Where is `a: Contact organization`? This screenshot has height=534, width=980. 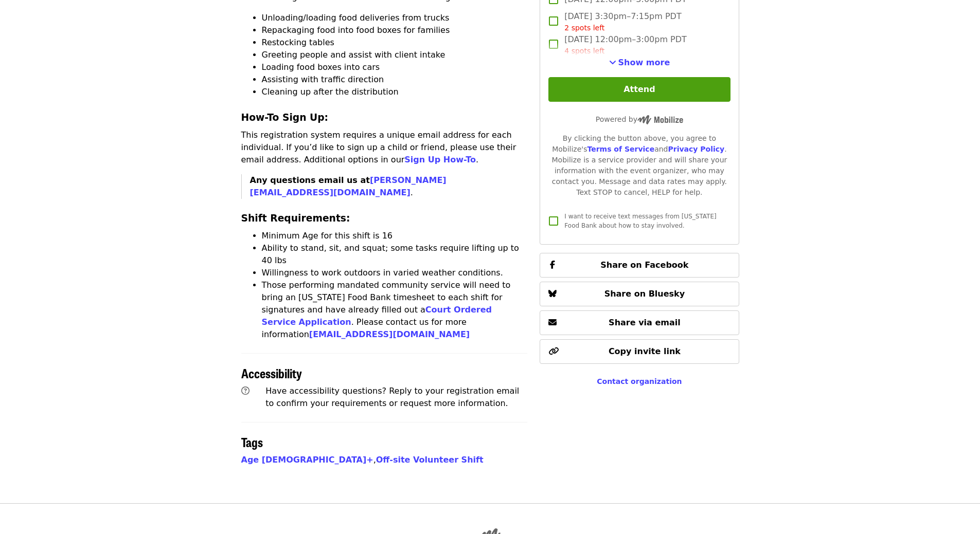 a: Contact organization is located at coordinates (639, 381).